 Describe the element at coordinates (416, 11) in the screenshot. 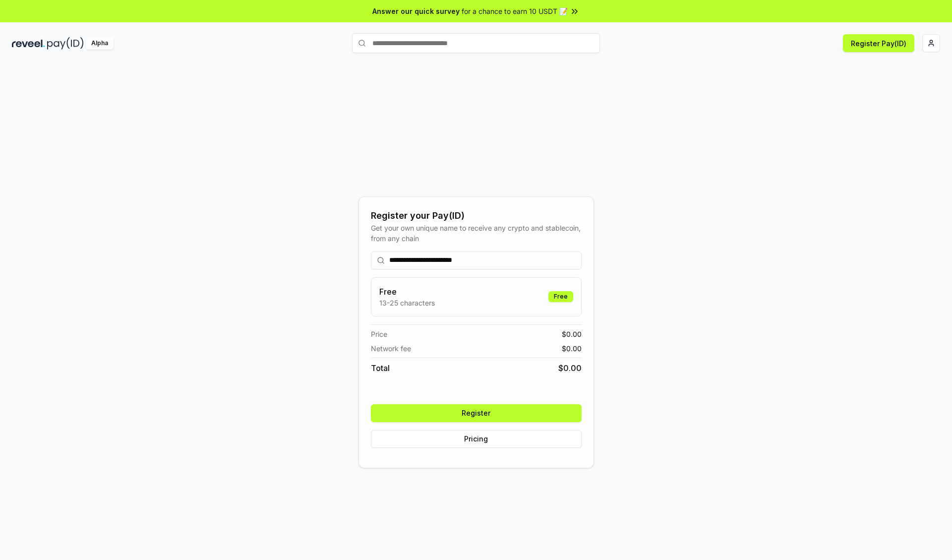

I see `span: Answer our quick survey` at that location.